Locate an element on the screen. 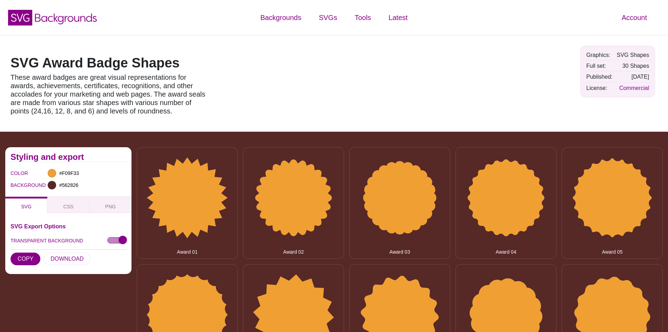  a: Commercial is located at coordinates (634, 88).